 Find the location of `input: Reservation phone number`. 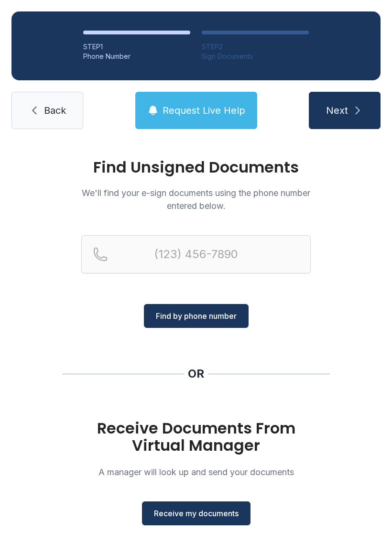

input: Reservation phone number is located at coordinates (196, 255).